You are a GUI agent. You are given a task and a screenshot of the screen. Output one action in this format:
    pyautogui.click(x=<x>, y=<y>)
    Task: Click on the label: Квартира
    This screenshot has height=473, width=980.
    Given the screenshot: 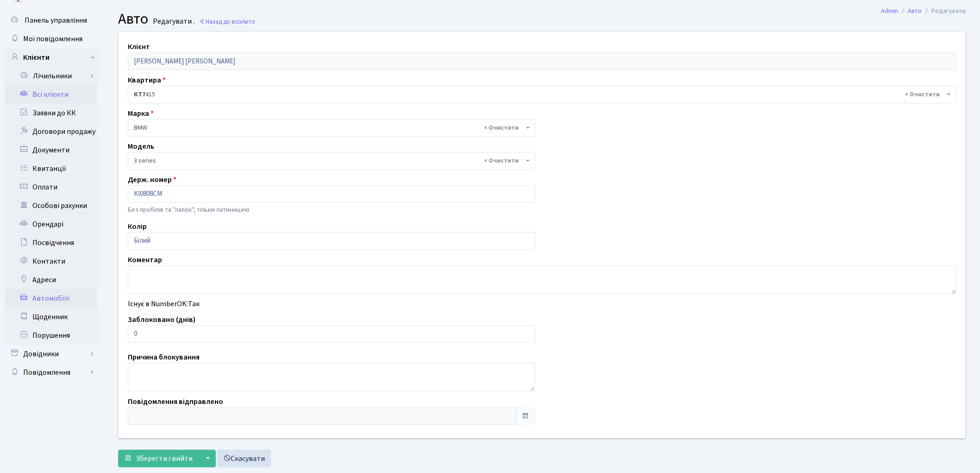 What is the action you would take?
    pyautogui.click(x=147, y=80)
    